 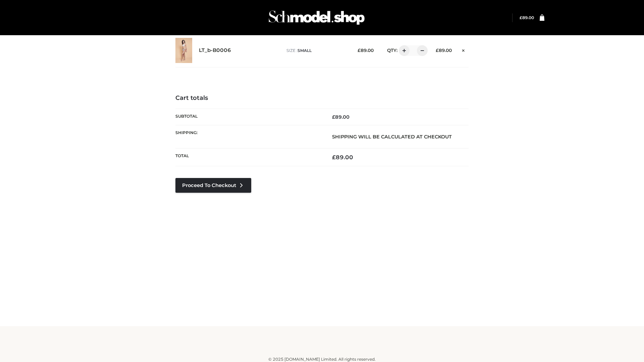 What do you see at coordinates (526, 18) in the screenshot?
I see `a: £89.00` at bounding box center [526, 18].